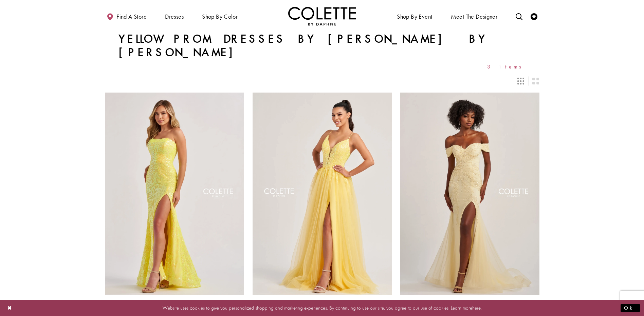  I want to click on a: here, so click(476, 308).